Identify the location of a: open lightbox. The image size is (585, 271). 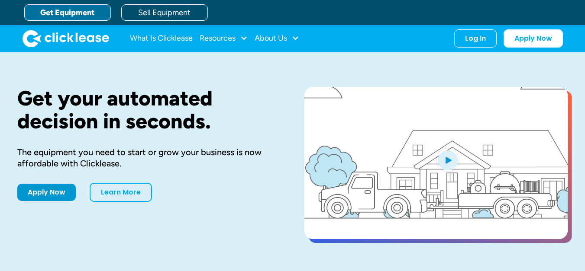
(436, 163).